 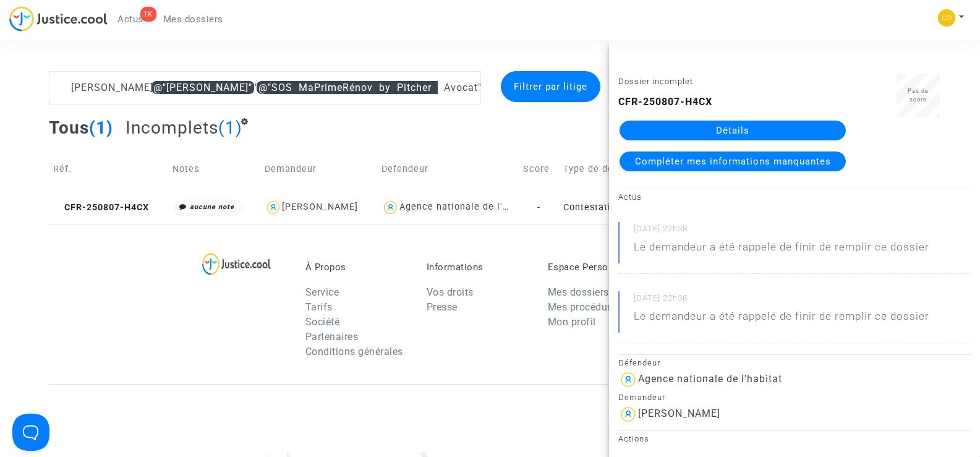 What do you see at coordinates (68, 127) in the screenshot?
I see `span: Tous` at bounding box center [68, 127].